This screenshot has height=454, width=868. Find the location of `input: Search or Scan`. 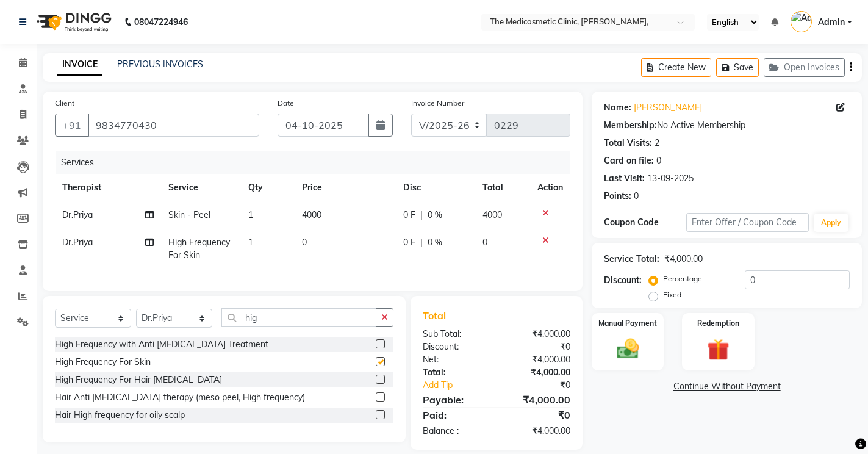

input: Search or Scan is located at coordinates (299, 318).